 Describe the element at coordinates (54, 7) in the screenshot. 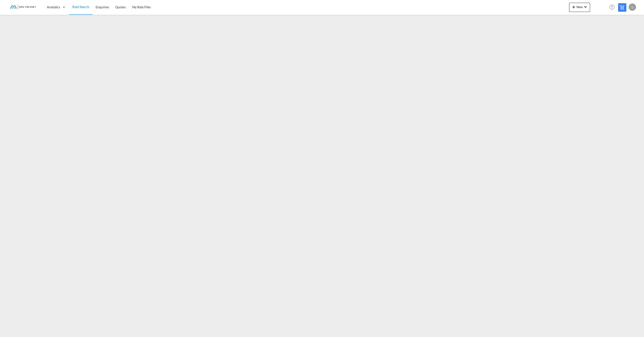

I see `span: Analytics` at that location.